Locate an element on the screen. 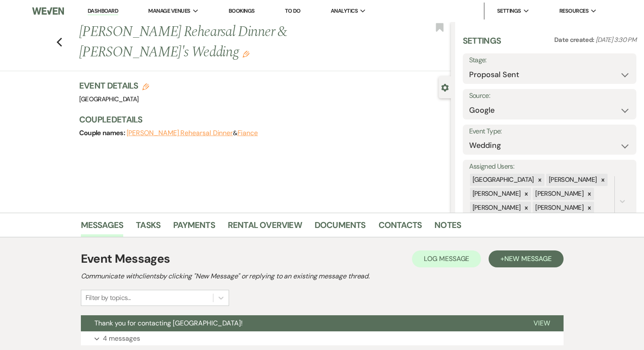 Image resolution: width=644 pixels, height=350 pixels. a: Messages is located at coordinates (102, 228).